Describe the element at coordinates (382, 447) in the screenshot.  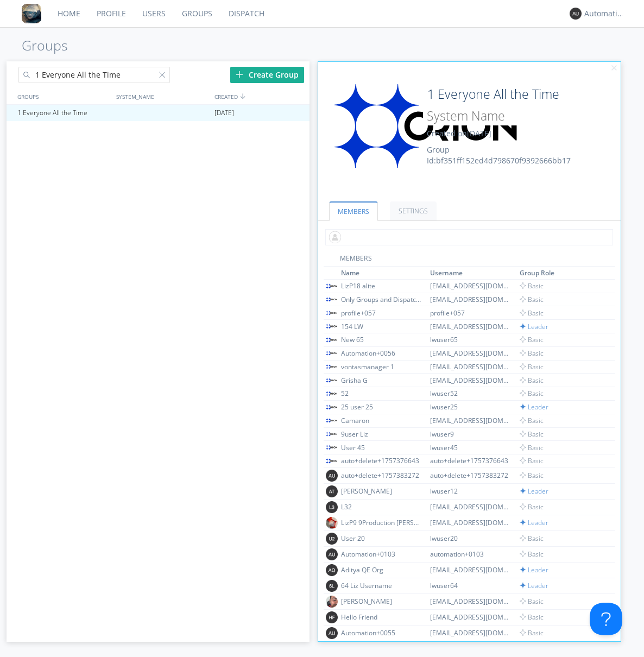
I see `div: User 45` at that location.